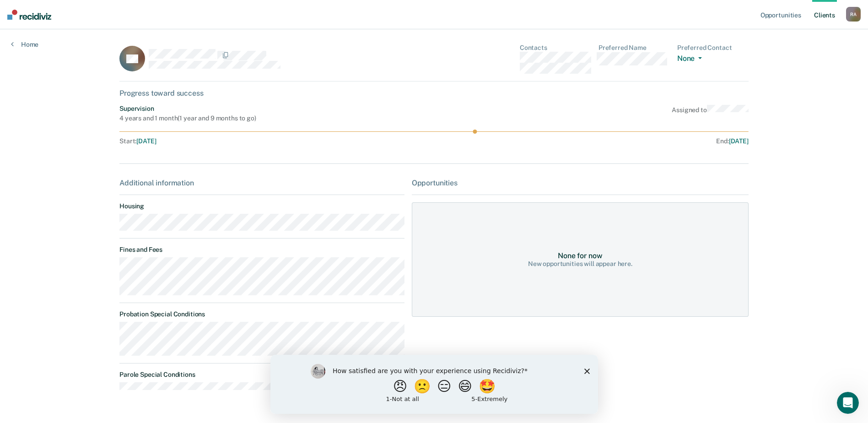 Image resolution: width=868 pixels, height=423 pixels. What do you see at coordinates (555, 48) in the screenshot?
I see `dt: Contacts` at bounding box center [555, 48].